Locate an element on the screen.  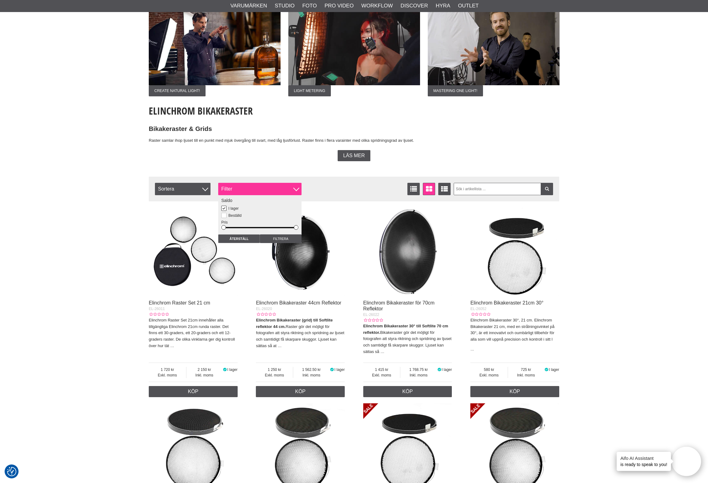
span: EL-26022 is located at coordinates (371, 314).